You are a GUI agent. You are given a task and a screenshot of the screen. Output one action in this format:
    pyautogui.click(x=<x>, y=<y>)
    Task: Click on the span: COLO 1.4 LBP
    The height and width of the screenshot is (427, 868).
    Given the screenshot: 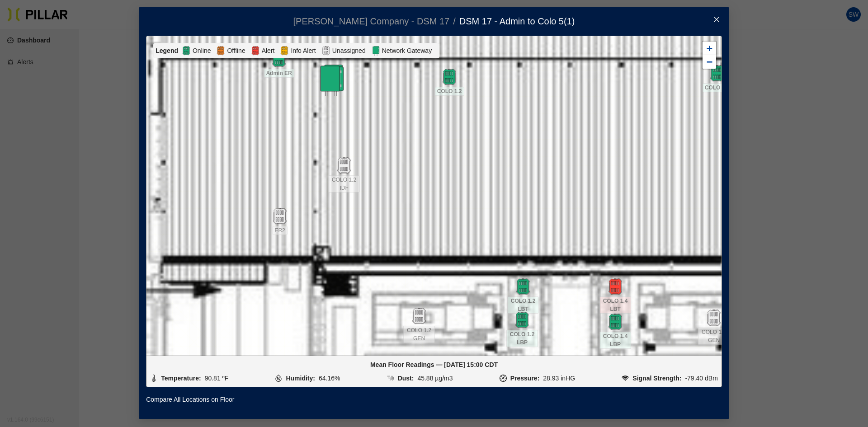 What is the action you would take?
    pyautogui.click(x=615, y=341)
    